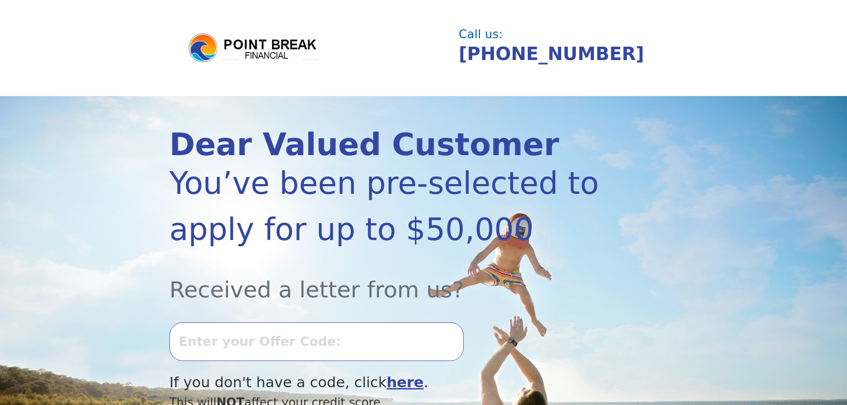 The height and width of the screenshot is (405, 847). Describe the element at coordinates (565, 34) in the screenshot. I see `div: Call us:` at that location.